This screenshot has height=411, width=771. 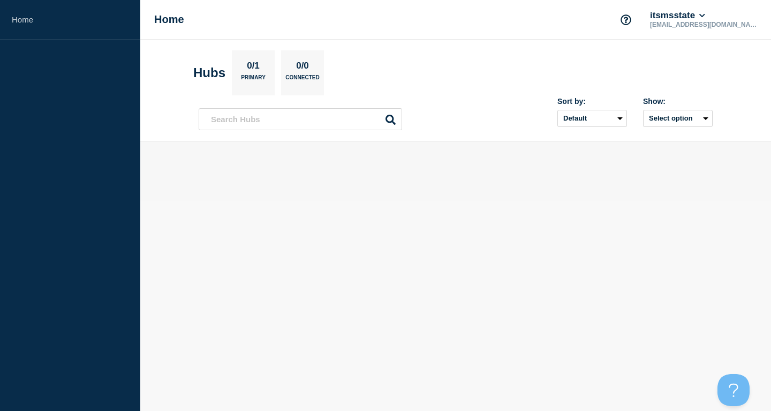 What do you see at coordinates (209, 73) in the screenshot?
I see `h2: Hubs` at bounding box center [209, 73].